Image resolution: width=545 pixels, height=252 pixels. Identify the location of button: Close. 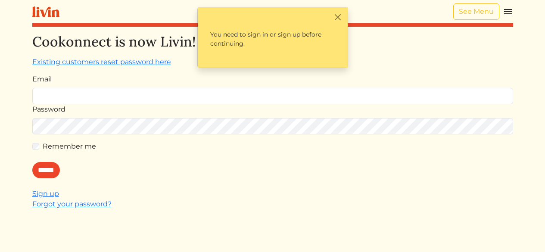
(338, 17).